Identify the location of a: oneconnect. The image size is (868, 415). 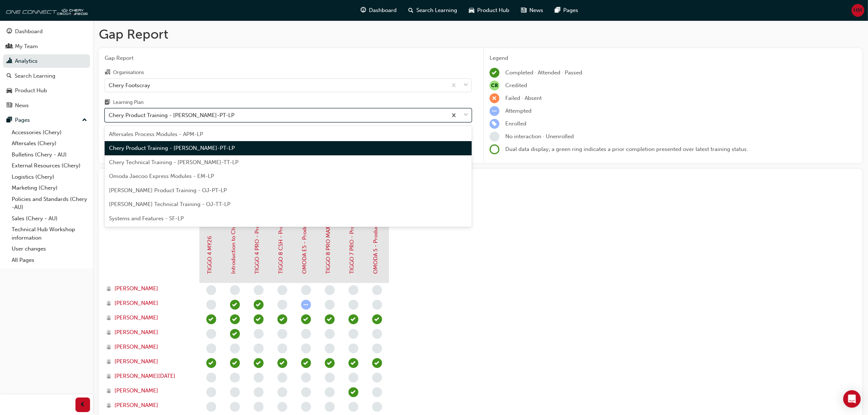
(45, 10).